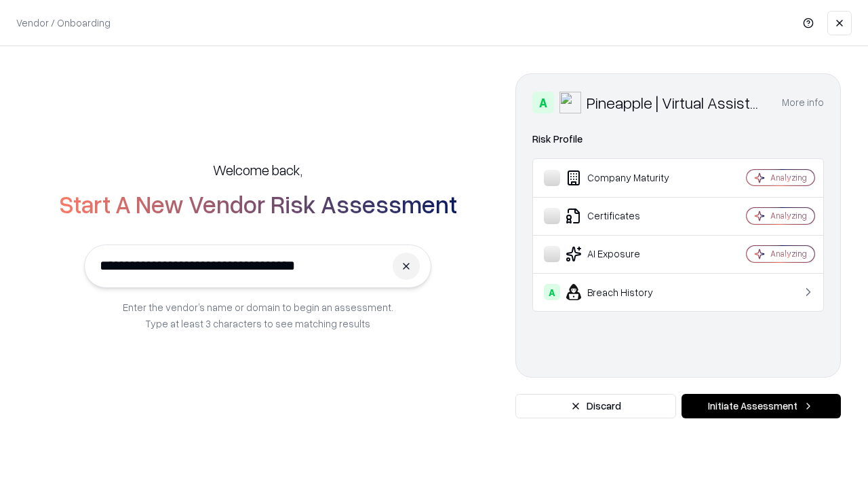  What do you see at coordinates (624, 216) in the screenshot?
I see `div: Certificates` at bounding box center [624, 216].